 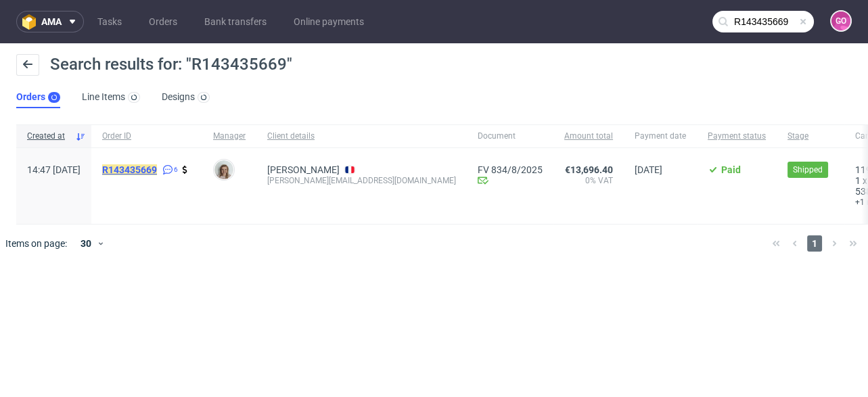 I want to click on a: Line Items, so click(x=111, y=97).